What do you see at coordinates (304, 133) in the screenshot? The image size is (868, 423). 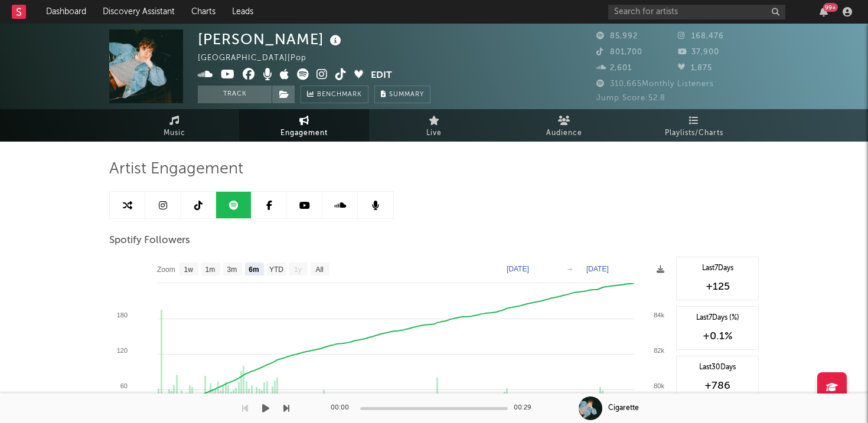 I see `span: Engagement` at bounding box center [304, 133].